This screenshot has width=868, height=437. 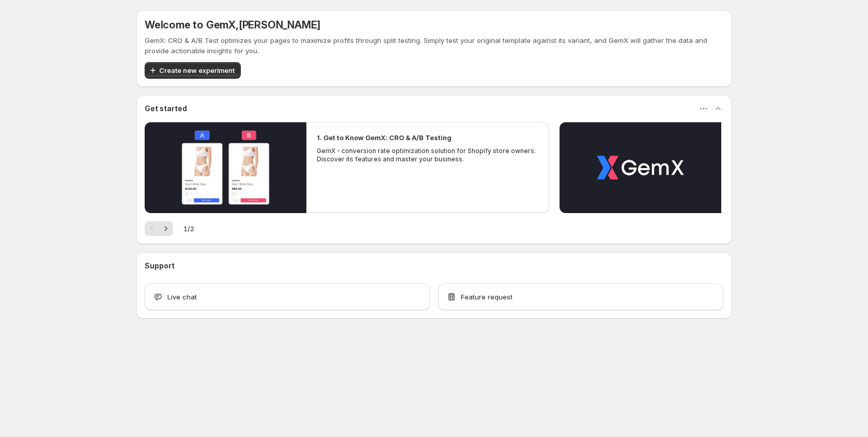 I want to click on h3: Support, so click(x=160, y=266).